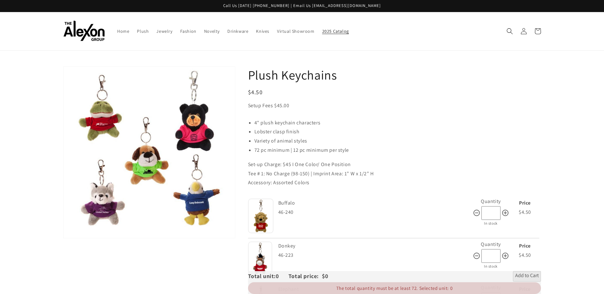 This screenshot has width=604, height=294. What do you see at coordinates (375, 246) in the screenshot?
I see `div: Donkey` at bounding box center [375, 246].